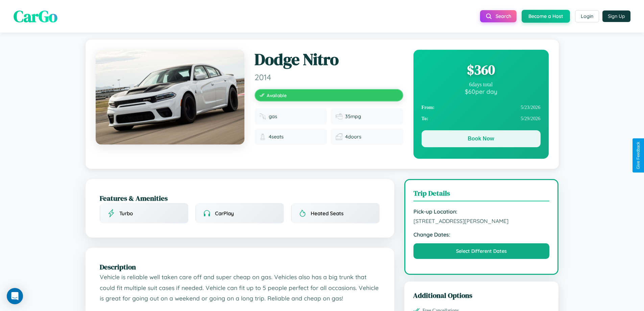  What do you see at coordinates (170, 97) in the screenshot?
I see `img: Dodge Nitro 2014` at bounding box center [170, 97].